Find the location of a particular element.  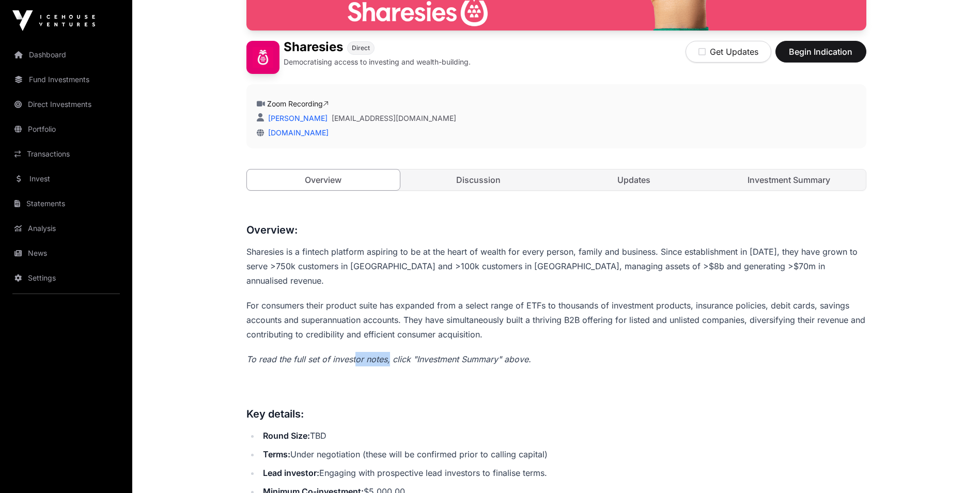

strong: Terms: is located at coordinates (276, 454).